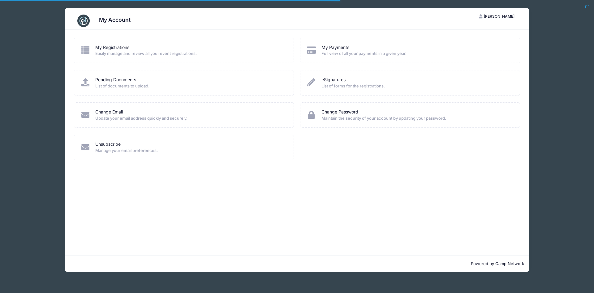 The height and width of the screenshot is (293, 594). I want to click on p: Powered by Camp Network, so click(297, 263).